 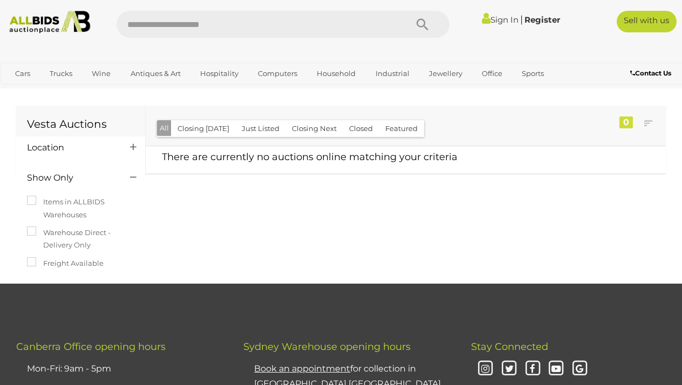 I want to click on a: Antiques & Art, so click(x=155, y=73).